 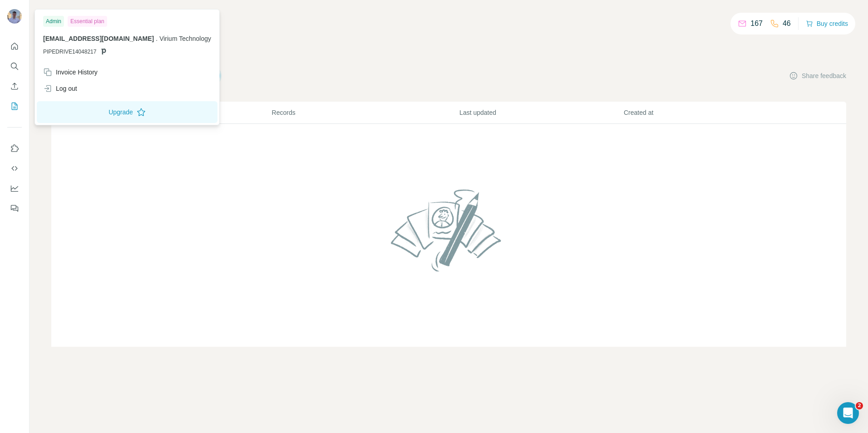 What do you see at coordinates (60, 88) in the screenshot?
I see `div: Log out` at bounding box center [60, 88].